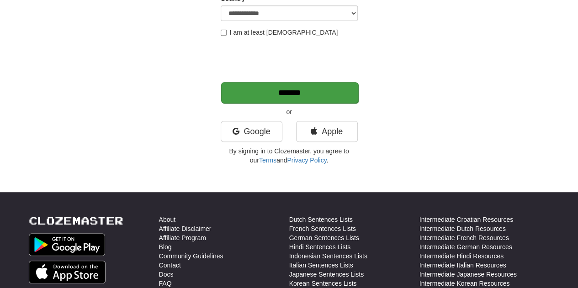 Image resolution: width=578 pixels, height=288 pixels. What do you see at coordinates (328, 256) in the screenshot?
I see `a: Indonesian Sentences Lists` at bounding box center [328, 256].